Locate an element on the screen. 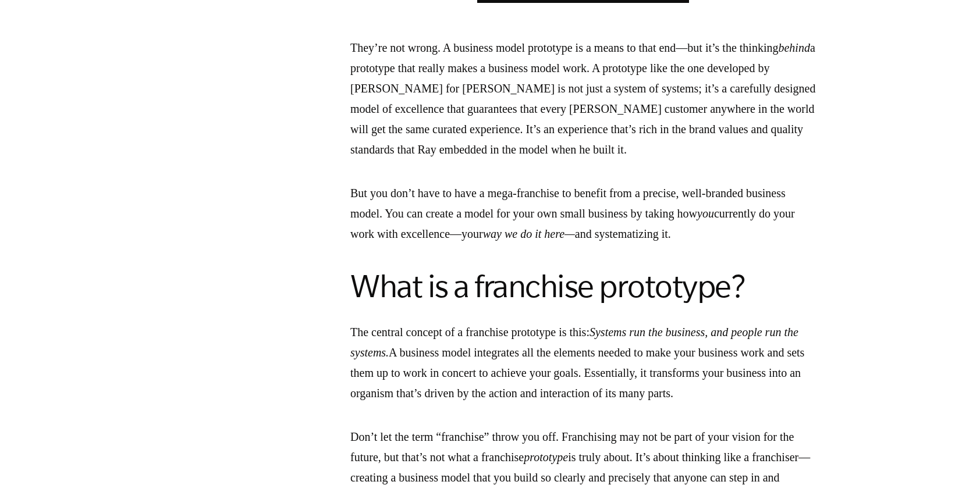  em: you is located at coordinates (705, 214).